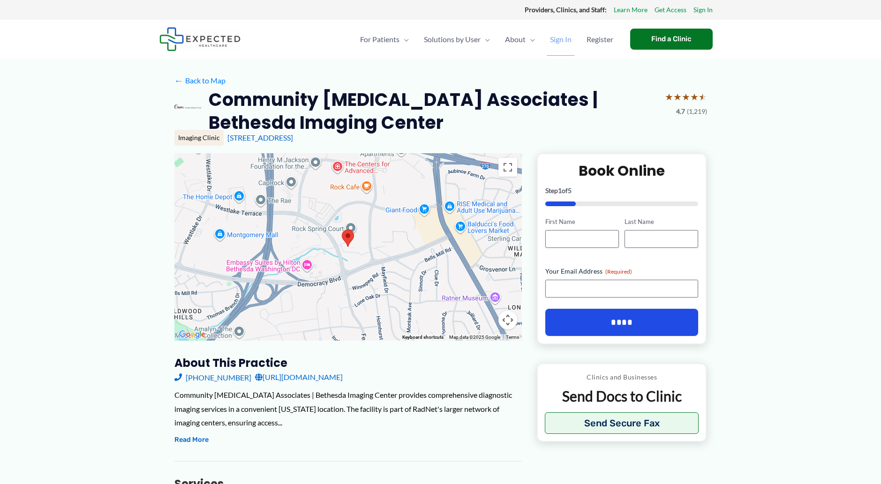  What do you see at coordinates (671, 39) in the screenshot?
I see `a: Find a Clinic` at bounding box center [671, 39].